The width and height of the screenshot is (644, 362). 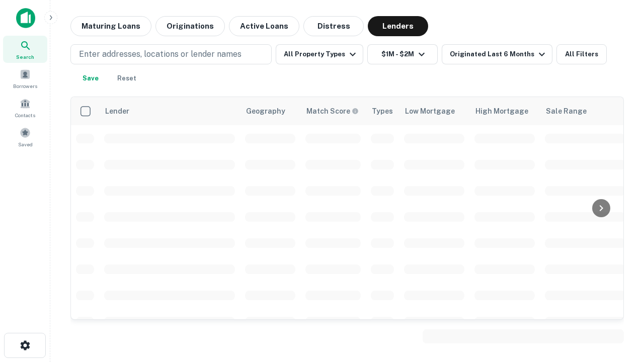 I want to click on div: High Mortgage, so click(x=502, y=111).